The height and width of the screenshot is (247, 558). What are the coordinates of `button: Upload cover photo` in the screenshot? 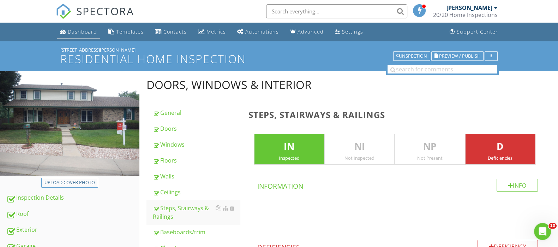 It's located at (70, 182).